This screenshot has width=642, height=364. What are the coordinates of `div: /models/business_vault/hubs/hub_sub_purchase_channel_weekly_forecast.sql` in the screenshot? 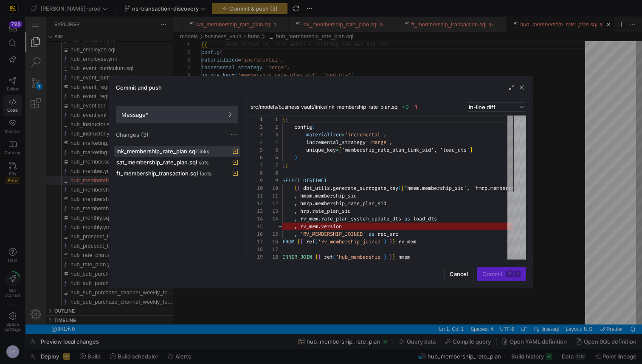 It's located at (92, 276).